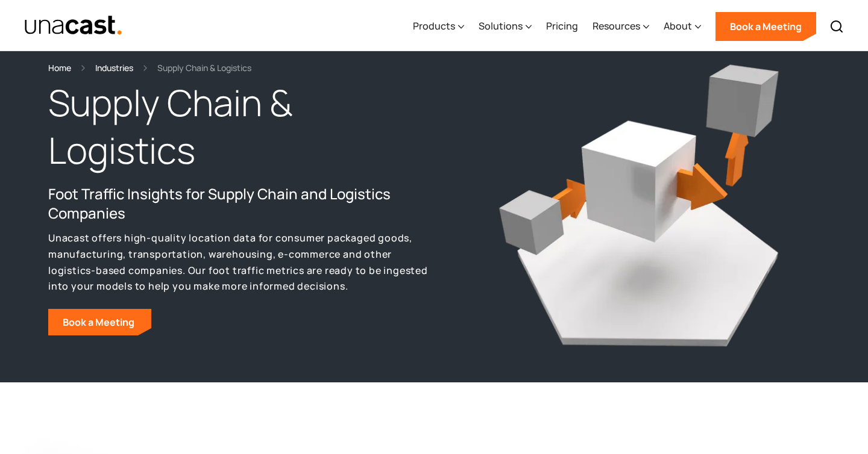  What do you see at coordinates (73, 26) in the screenshot?
I see `a: home` at bounding box center [73, 26].